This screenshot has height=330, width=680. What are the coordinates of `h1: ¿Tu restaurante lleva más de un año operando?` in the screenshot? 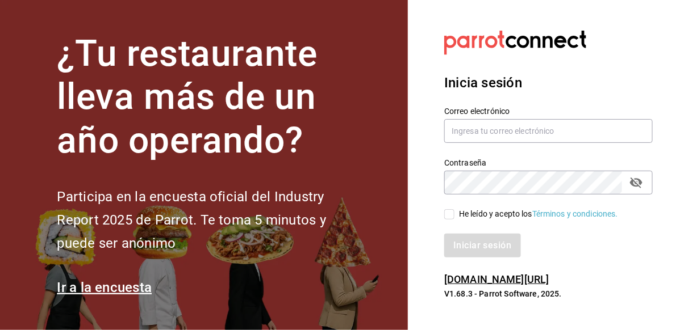 It's located at (211, 98).